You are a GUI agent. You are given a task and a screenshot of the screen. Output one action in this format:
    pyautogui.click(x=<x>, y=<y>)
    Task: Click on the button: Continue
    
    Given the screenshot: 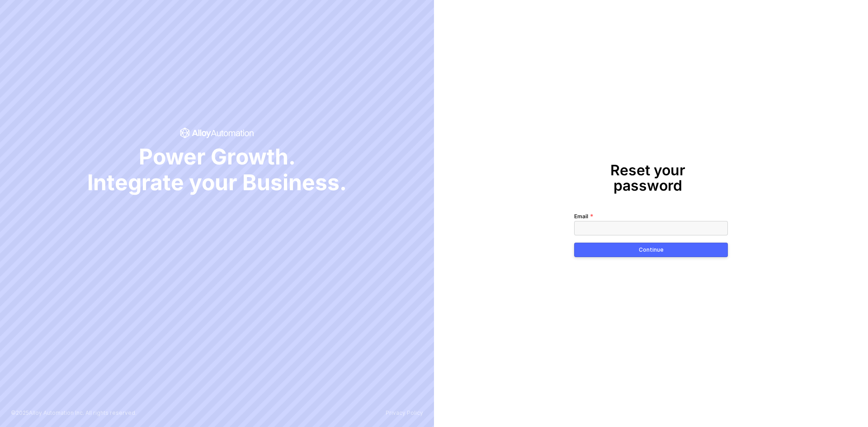 What is the action you would take?
    pyautogui.click(x=651, y=250)
    